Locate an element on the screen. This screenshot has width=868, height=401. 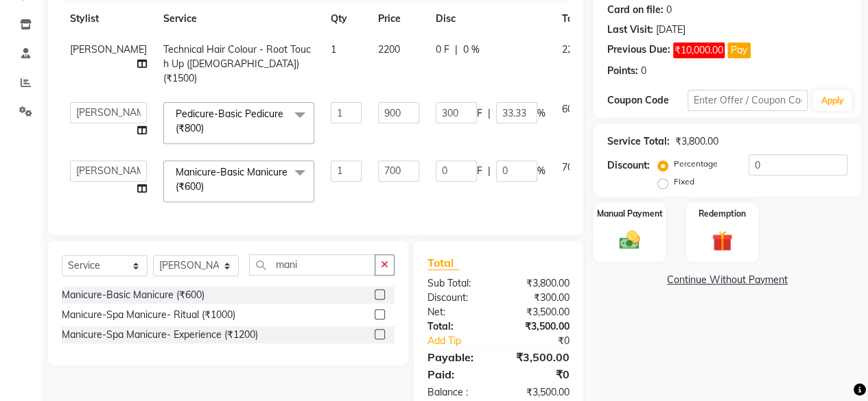
span: 0 % is located at coordinates (471, 49).